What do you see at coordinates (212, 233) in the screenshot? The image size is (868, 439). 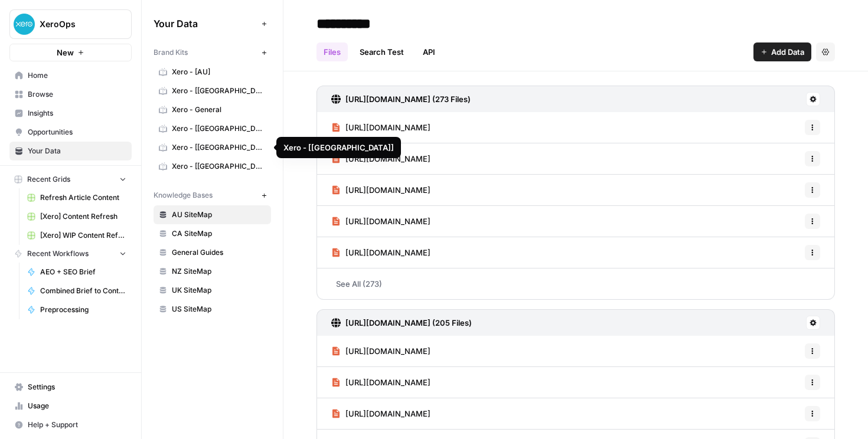 I see `a: CA SiteMap` at bounding box center [212, 233].